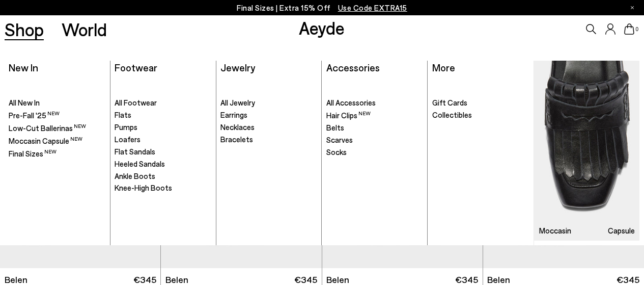 This screenshot has height=285, width=644. Describe the element at coordinates (451, 114) in the screenshot. I see `span: Collectibles` at that location.